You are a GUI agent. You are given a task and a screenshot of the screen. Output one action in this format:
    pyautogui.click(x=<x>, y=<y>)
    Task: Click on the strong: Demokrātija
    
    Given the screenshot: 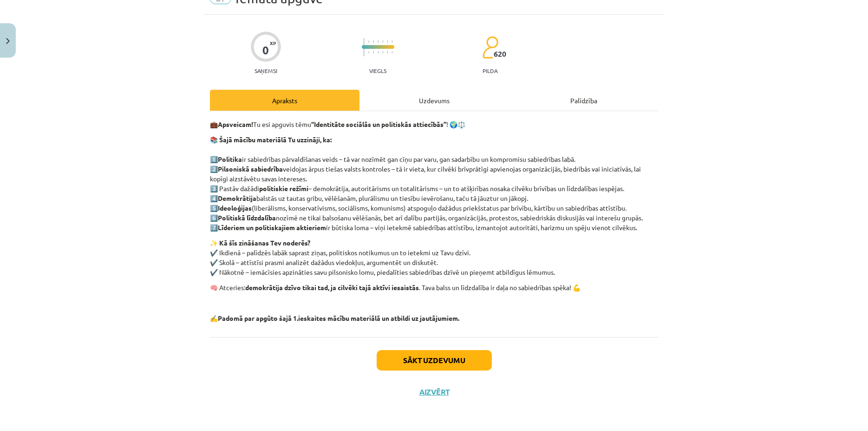 What is the action you would take?
    pyautogui.click(x=237, y=198)
    